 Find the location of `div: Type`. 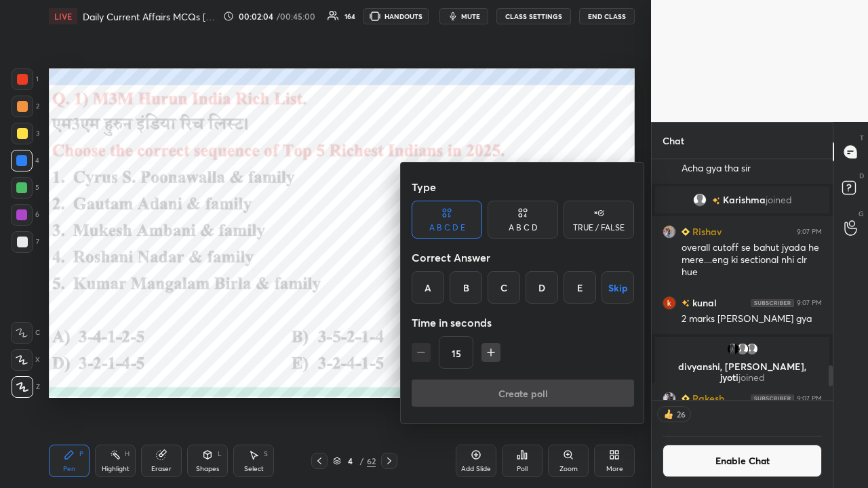

div: Type is located at coordinates (522, 187).